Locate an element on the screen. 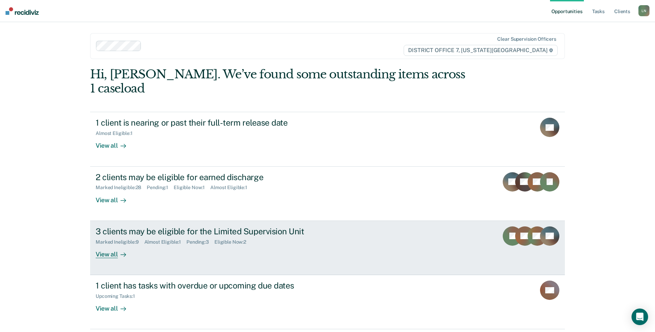 This screenshot has height=332, width=655. img: Recidiviz is located at coordinates (22, 11).